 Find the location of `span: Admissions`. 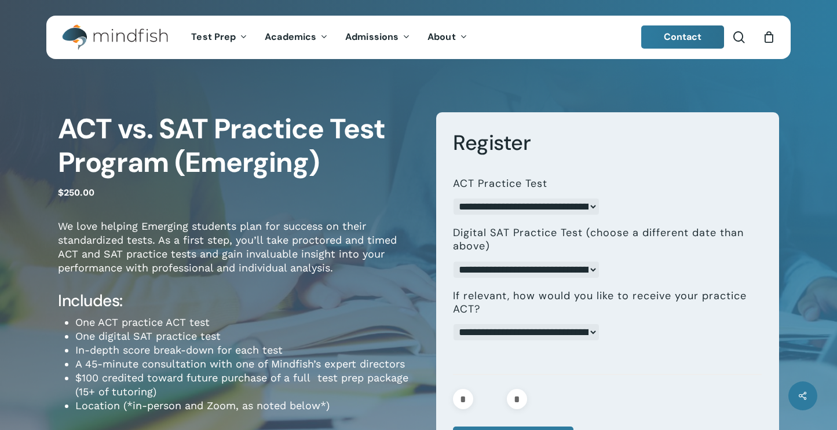

span: Admissions is located at coordinates (372, 36).